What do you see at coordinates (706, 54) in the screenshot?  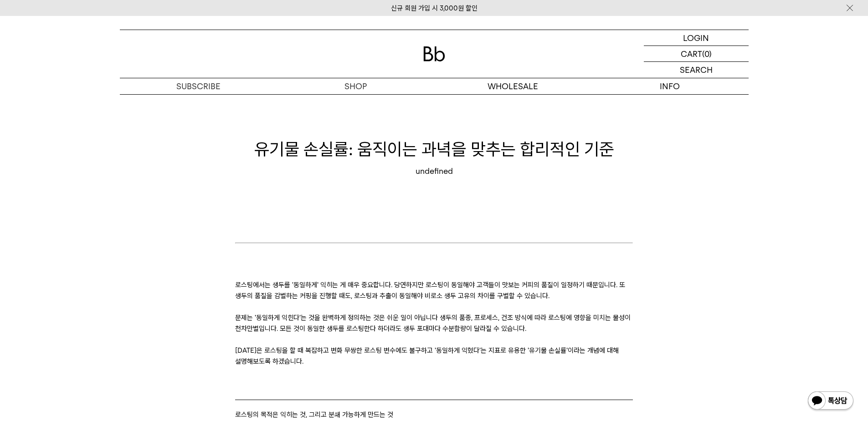 I see `p: (0)` at bounding box center [706, 54].